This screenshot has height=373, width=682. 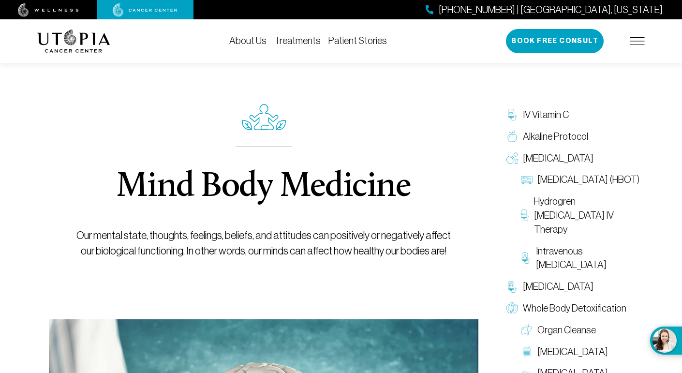 What do you see at coordinates (527, 352) in the screenshot?
I see `img: Colon Therapy` at bounding box center [527, 352].